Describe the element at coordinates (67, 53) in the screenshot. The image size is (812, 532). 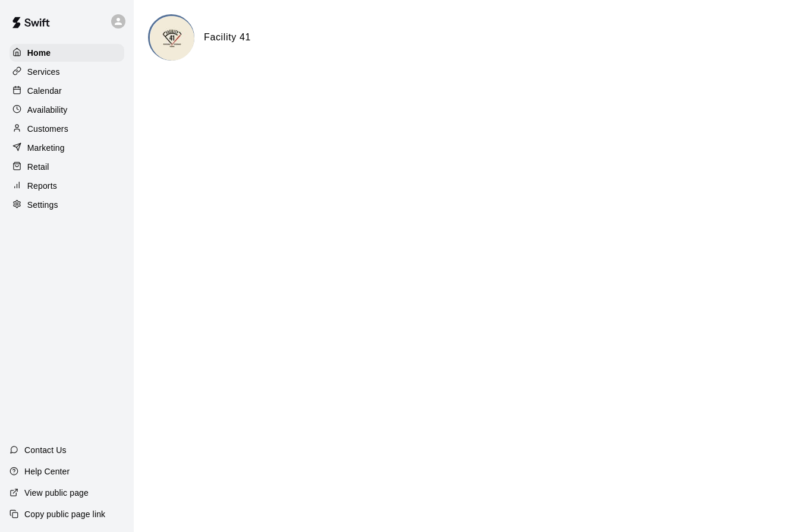
I see `div: Home` at that location.